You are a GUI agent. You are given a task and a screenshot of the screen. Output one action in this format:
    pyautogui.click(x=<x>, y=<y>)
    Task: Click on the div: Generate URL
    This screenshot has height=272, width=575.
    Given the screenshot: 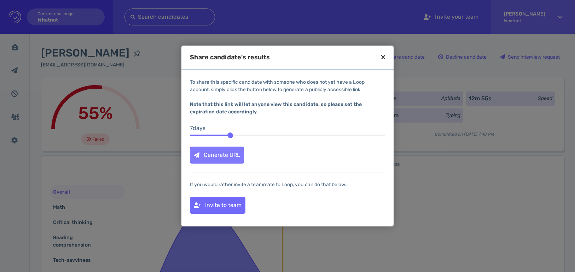 What is the action you would take?
    pyautogui.click(x=217, y=155)
    